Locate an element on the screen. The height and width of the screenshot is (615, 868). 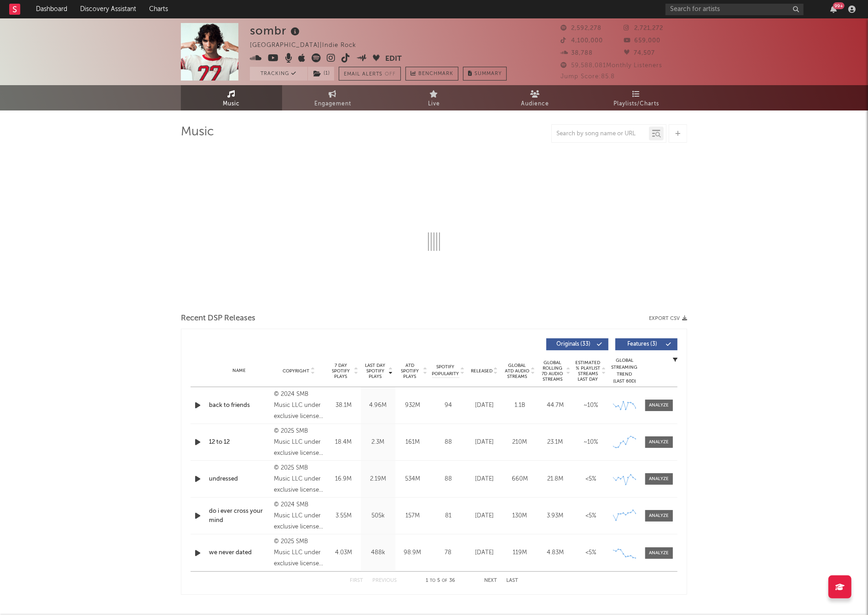
span: Estimated % Playlist Streams Last Day is located at coordinates (588, 370).